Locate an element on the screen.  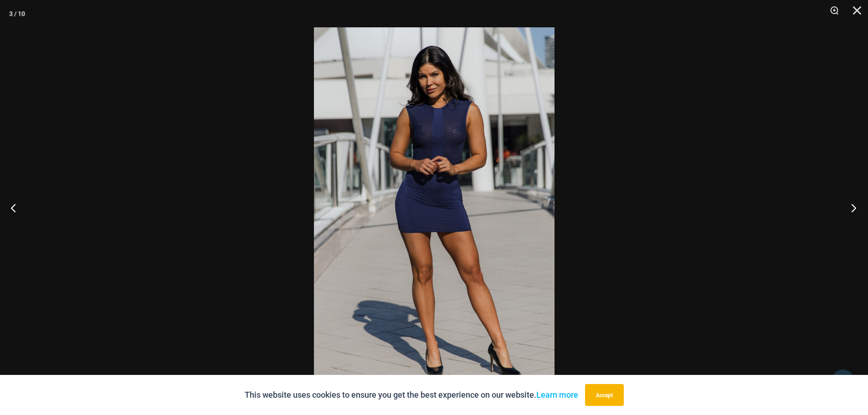
button: Accept is located at coordinates (604, 395).